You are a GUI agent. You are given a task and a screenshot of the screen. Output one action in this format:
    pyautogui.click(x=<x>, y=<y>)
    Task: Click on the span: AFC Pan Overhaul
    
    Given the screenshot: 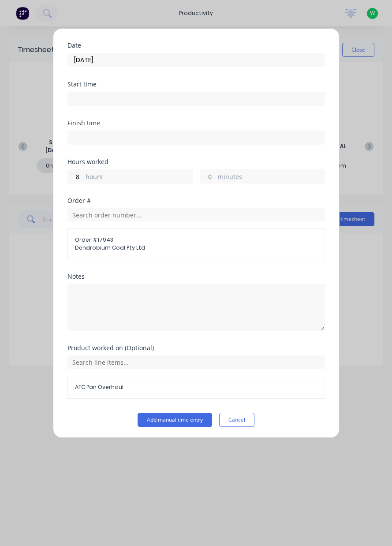 What is the action you would take?
    pyautogui.click(x=196, y=387)
    